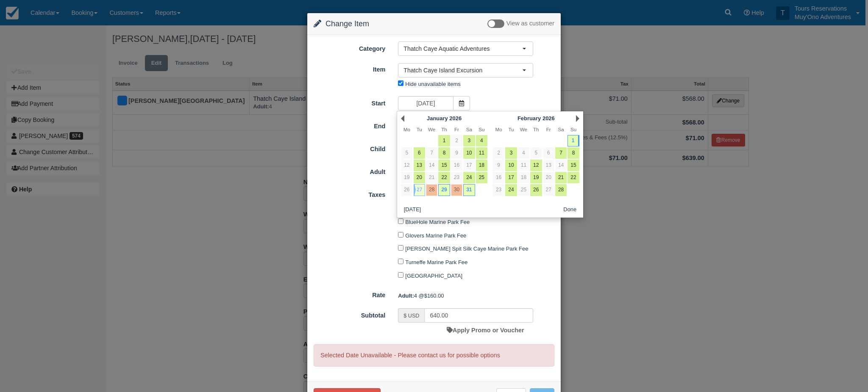 The width and height of the screenshot is (868, 392). What do you see at coordinates (548, 129) in the screenshot?
I see `span: Friday` at bounding box center [548, 129].